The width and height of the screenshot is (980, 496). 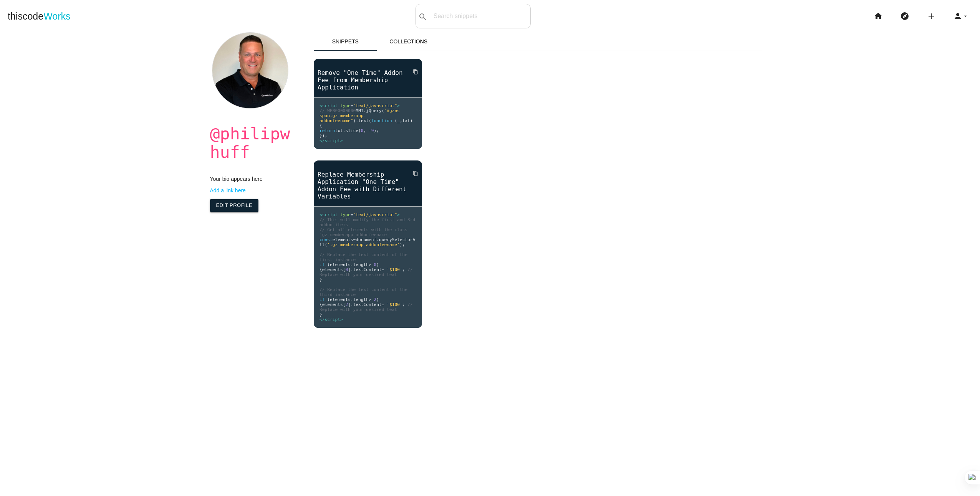 I want to click on span: querySelectorAll, so click(x=368, y=242).